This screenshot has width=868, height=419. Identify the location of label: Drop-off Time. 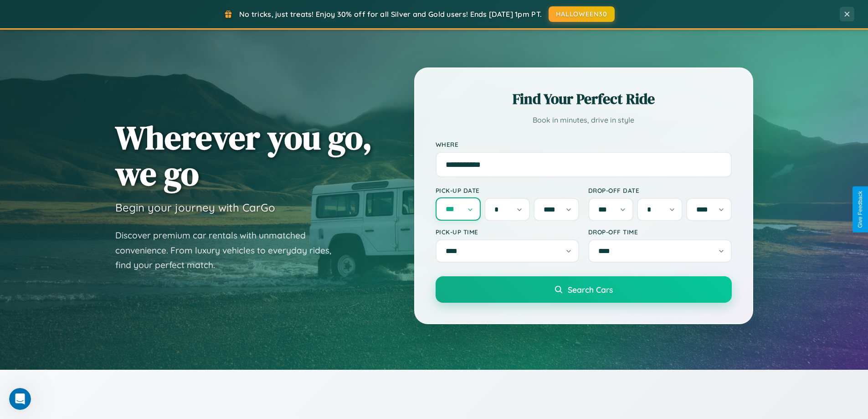
(660, 231).